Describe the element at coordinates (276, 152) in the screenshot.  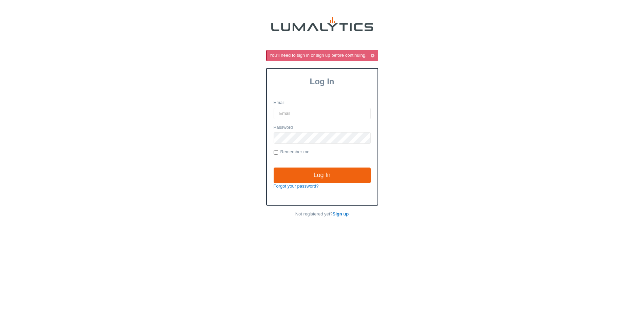
I see `input: Remember me` at that location.